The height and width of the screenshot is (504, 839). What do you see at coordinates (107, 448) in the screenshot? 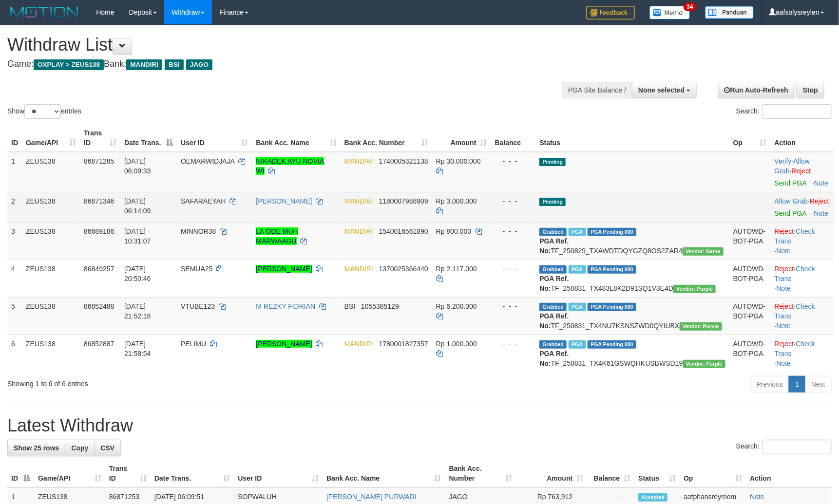
I see `a: CSV` at bounding box center [107, 448].